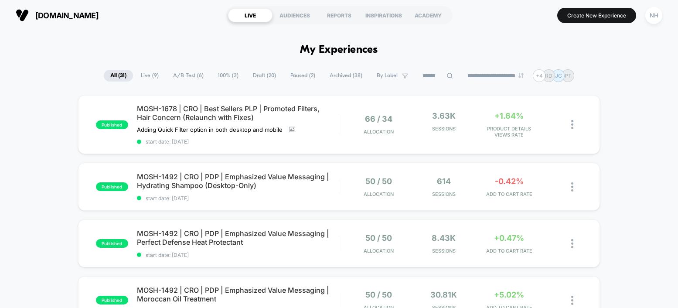  What do you see at coordinates (210, 129) in the screenshot?
I see `span: Adding Quick Filter option in both desktop and mobile` at bounding box center [210, 129].